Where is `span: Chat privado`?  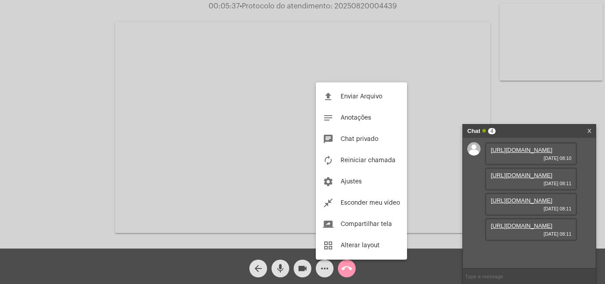 span: Chat privado is located at coordinates (359, 139).